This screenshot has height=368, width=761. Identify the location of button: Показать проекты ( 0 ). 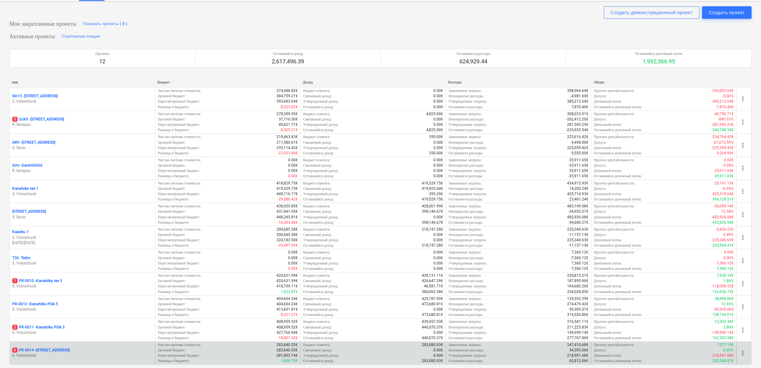
(105, 24).